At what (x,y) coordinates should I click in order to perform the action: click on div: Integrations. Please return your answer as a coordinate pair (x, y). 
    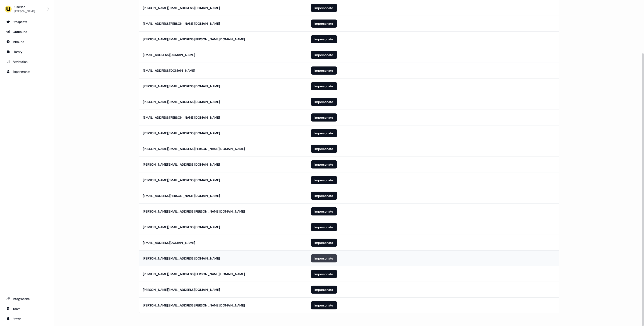
    Looking at the image, I should click on (27, 298).